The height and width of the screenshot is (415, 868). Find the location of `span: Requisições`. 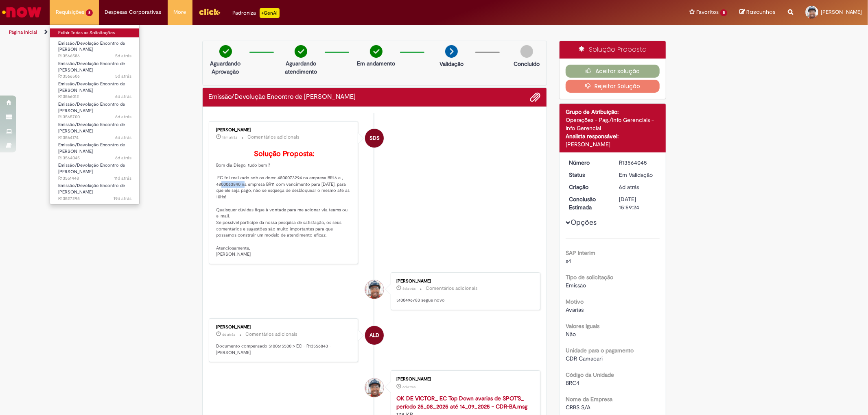

span: Requisições is located at coordinates (70, 12).